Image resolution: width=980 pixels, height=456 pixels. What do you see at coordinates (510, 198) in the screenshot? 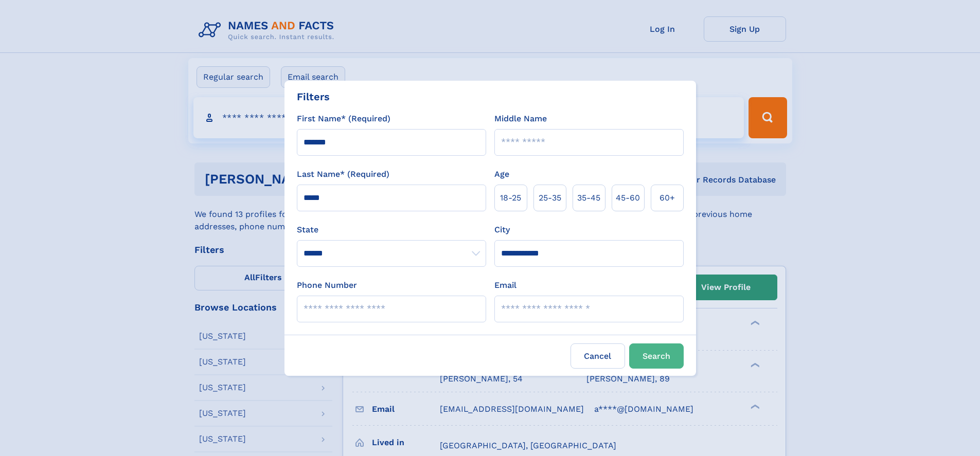
I see `span: 18‑25` at bounding box center [510, 198].